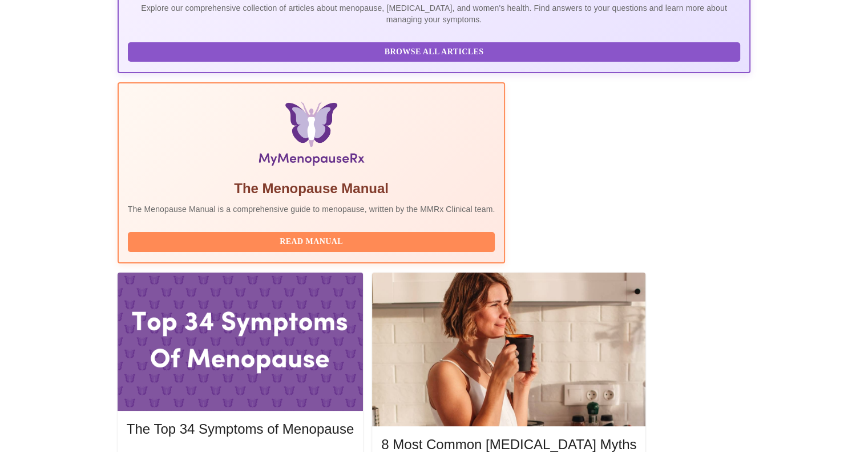 The image size is (868, 452). Describe the element at coordinates (436, 51) in the screenshot. I see `a: Browse All Articles` at that location.